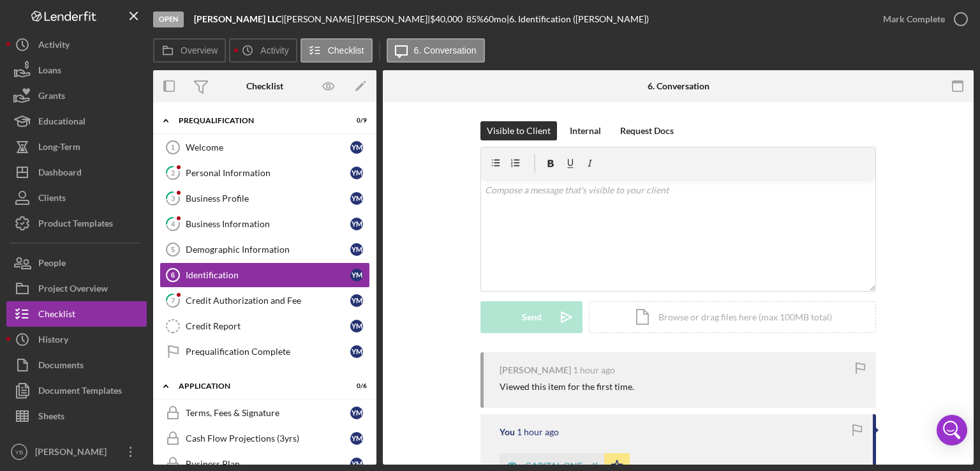 Image resolution: width=980 pixels, height=471 pixels. I want to click on button: Request Docs, so click(647, 131).